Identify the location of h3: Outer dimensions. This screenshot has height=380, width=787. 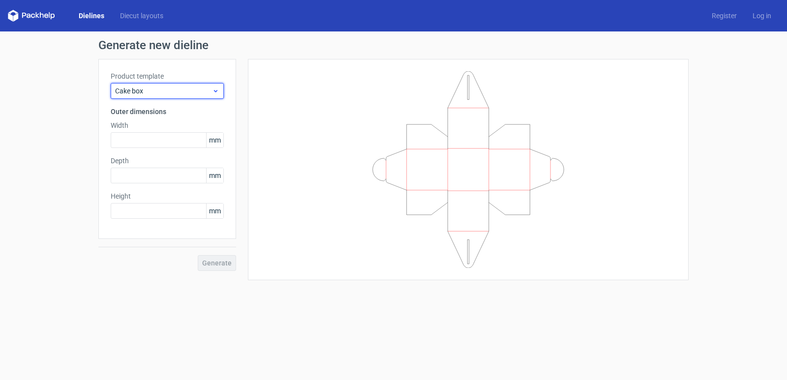
(167, 112).